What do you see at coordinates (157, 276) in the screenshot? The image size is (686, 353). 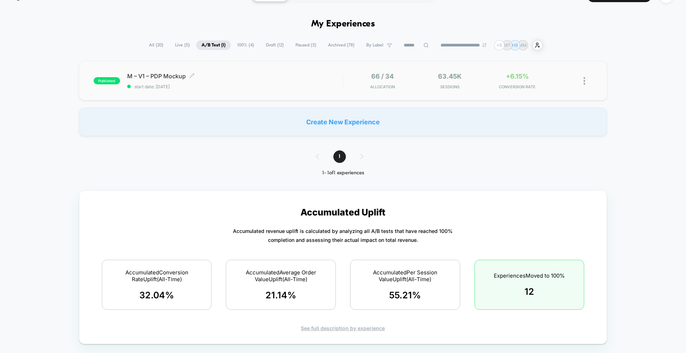 I see `span: Accumulated Conversion Rate Uplift (All-Time)` at bounding box center [157, 276].